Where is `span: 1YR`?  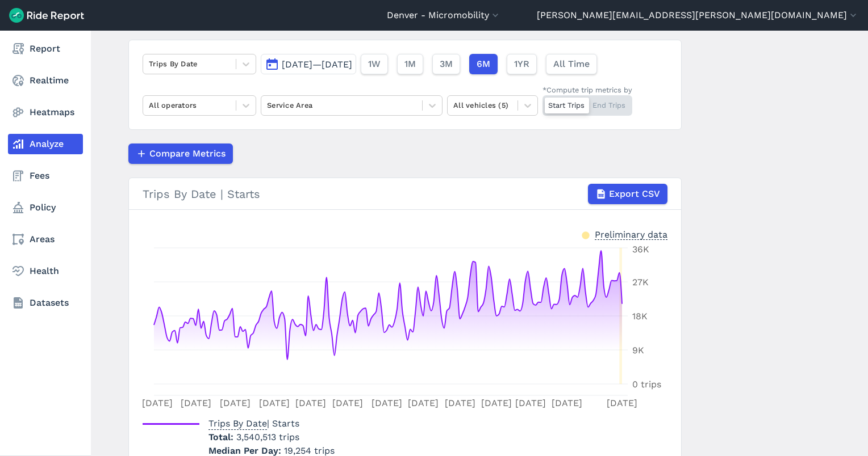 span: 1YR is located at coordinates (521, 64).